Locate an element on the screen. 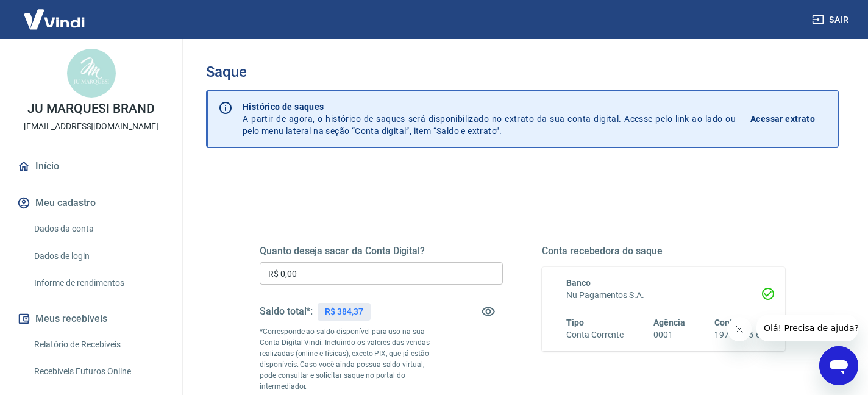 Image resolution: width=868 pixels, height=395 pixels. a: Relatório de Recebíveis is located at coordinates (98, 345).